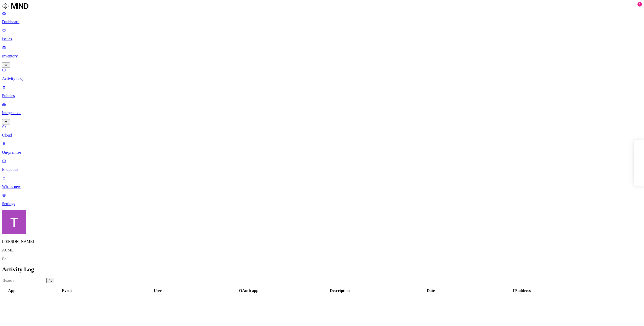 The image size is (644, 326). I want to click on img: Tzvi Shir-Vaknin, so click(14, 222).